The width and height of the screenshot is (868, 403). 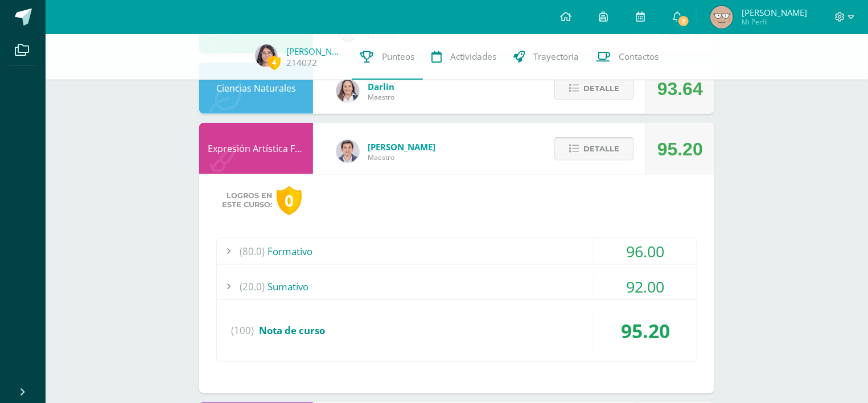 What do you see at coordinates (348, 91) in the screenshot?
I see `img: 794815d7ffad13252b70ea13fddba508.png` at bounding box center [348, 91].